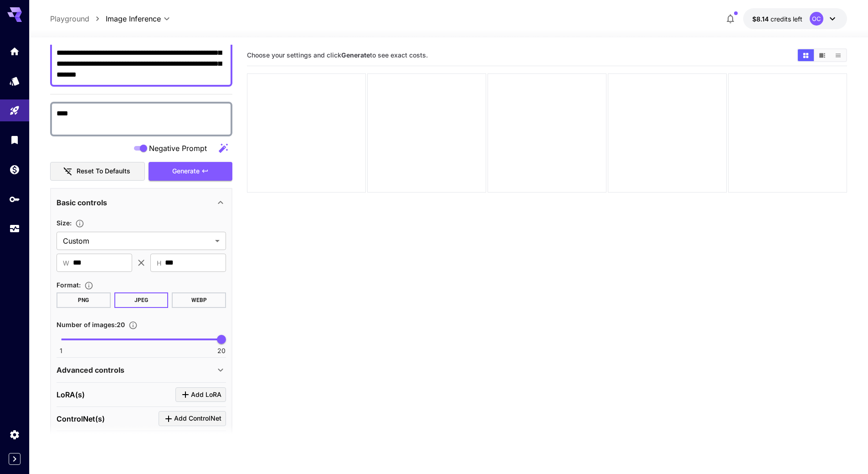 The height and width of the screenshot is (474, 868). Describe the element at coordinates (88, 285) in the screenshot. I see `button: Choose the file format for the output image.` at that location.